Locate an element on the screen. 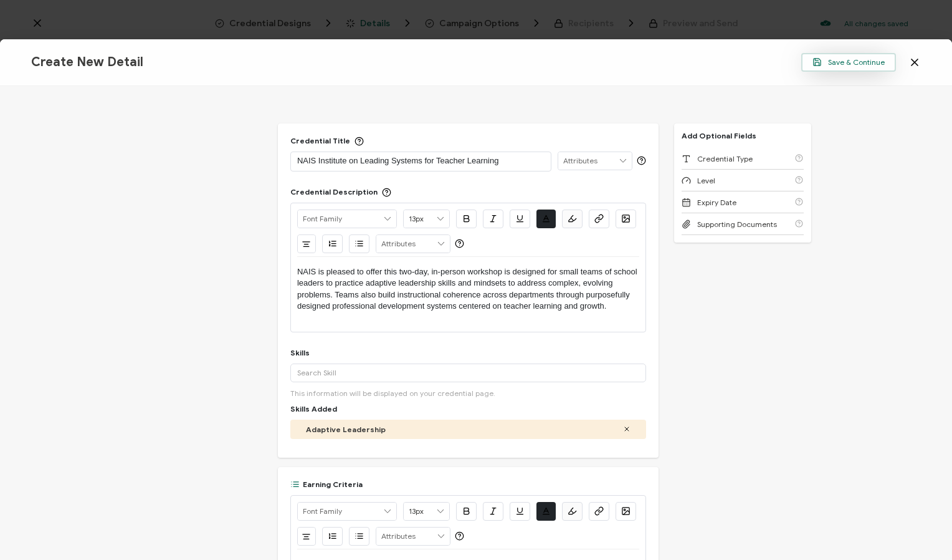 The image size is (952, 560). p: Add Optional Fields is located at coordinates (719, 135).